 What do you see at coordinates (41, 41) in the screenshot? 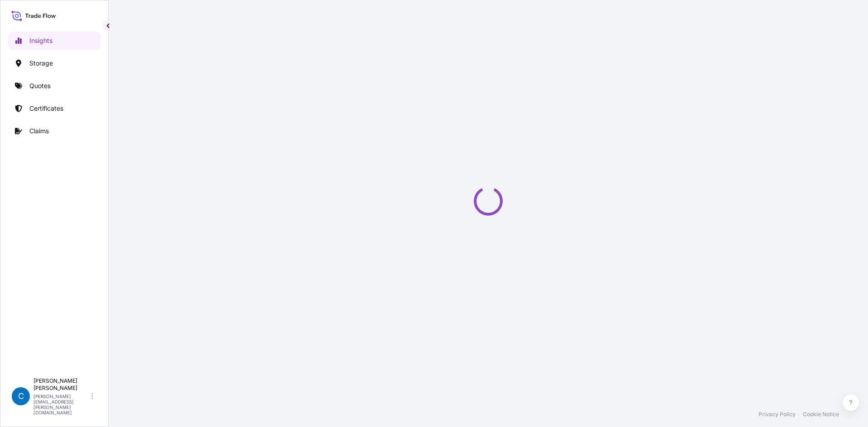
I see `p: Insights` at bounding box center [41, 41].